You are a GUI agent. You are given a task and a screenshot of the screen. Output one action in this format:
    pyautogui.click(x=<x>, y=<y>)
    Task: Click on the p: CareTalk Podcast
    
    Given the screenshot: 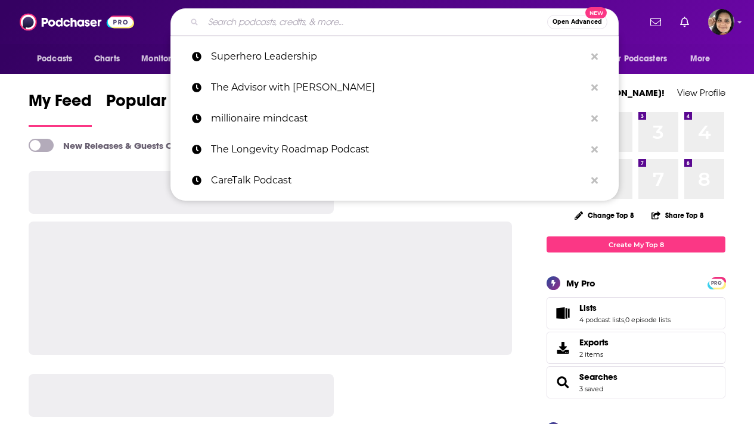 What is the action you would take?
    pyautogui.click(x=398, y=181)
    